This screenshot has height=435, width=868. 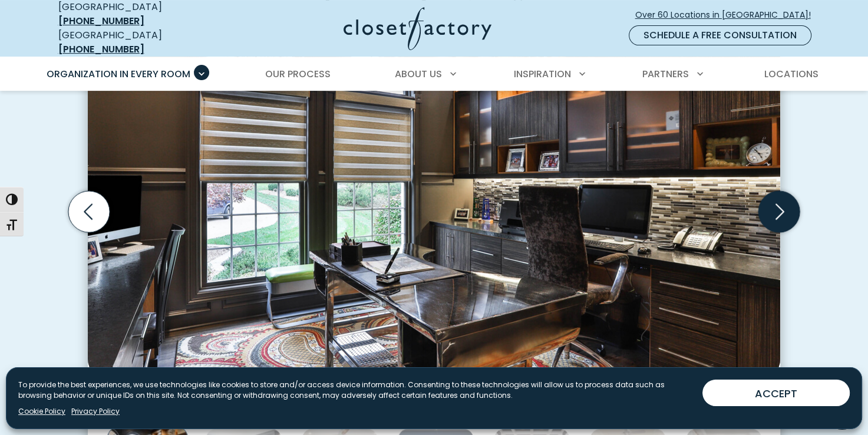 I want to click on span: Locations, so click(x=791, y=73).